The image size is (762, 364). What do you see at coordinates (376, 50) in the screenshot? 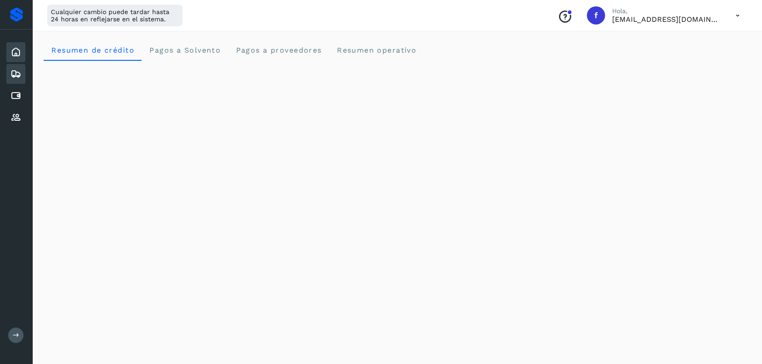
I see `span: Resumen operativo` at bounding box center [376, 50].